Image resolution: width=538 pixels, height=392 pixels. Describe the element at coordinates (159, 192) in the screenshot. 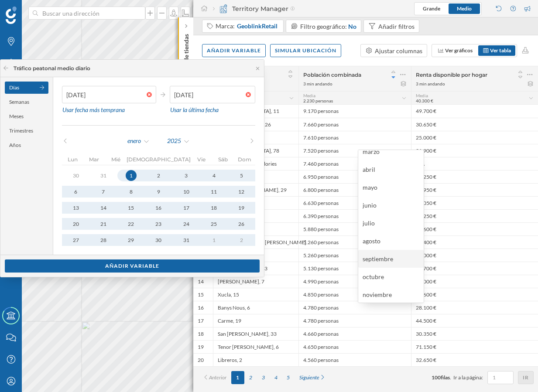

I see `div: 9` at that location.